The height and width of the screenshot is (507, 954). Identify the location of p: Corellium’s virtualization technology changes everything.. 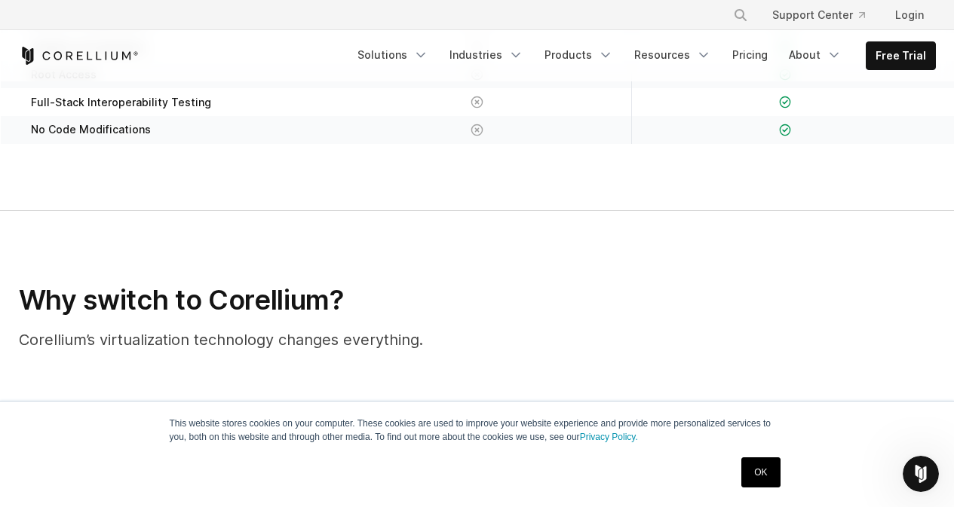
(319, 340).